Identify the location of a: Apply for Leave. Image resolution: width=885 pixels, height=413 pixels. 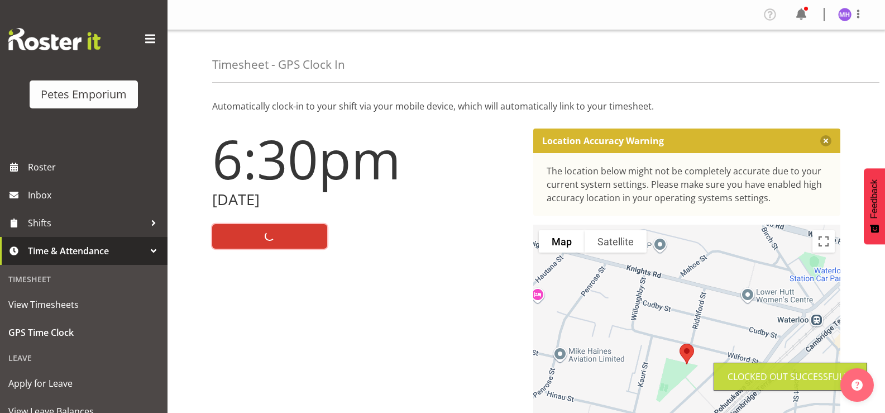
(84, 383).